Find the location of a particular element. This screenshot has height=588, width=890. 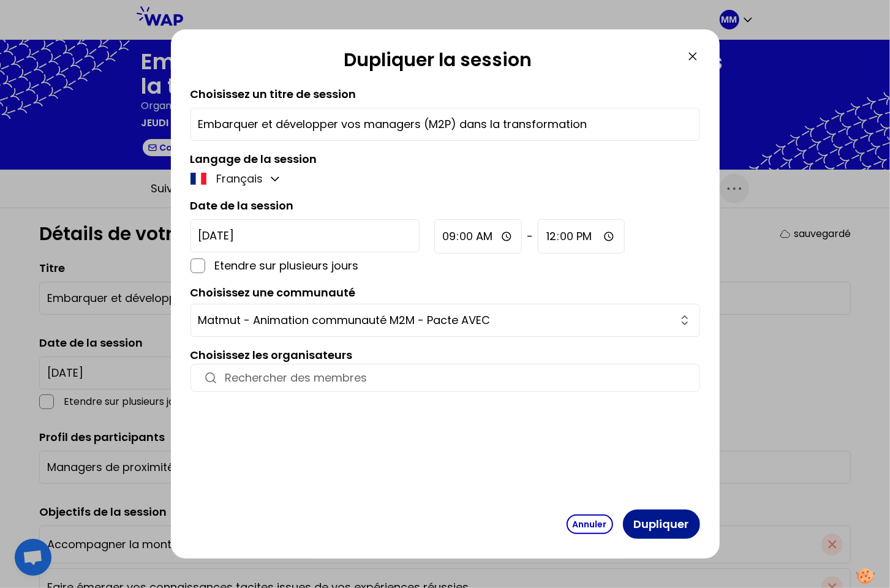

button: Dupliquer is located at coordinates (661, 524).